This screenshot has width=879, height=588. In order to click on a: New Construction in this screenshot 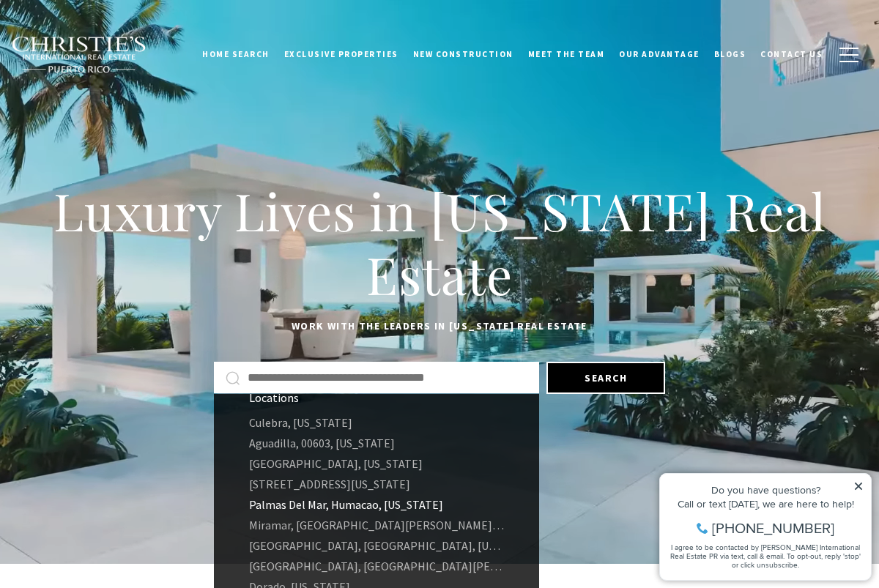, I will do `click(463, 54)`.